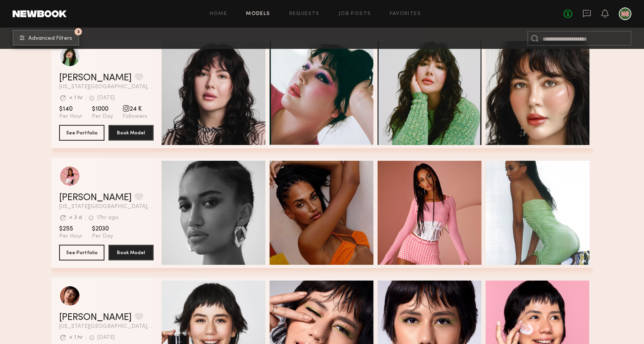 This screenshot has width=644, height=344. Describe the element at coordinates (71, 109) in the screenshot. I see `span: $140` at that location.